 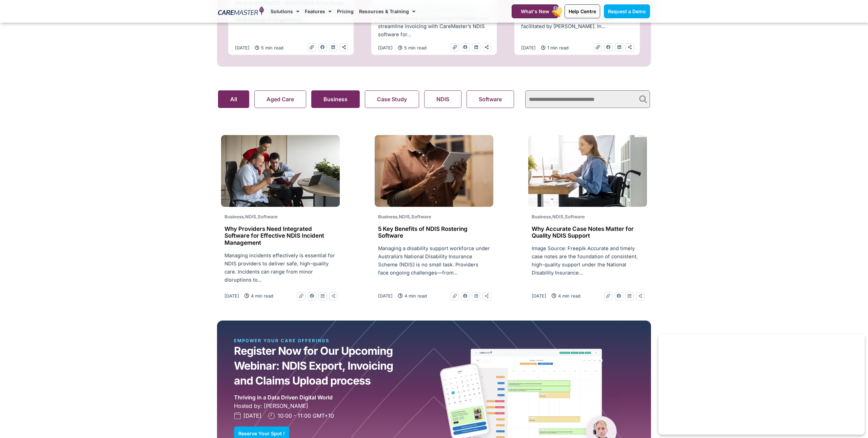 I want to click on p: Image Source: Freepik Accurate and timely case notes are the foundation of consistent, high-quali..., so click(x=587, y=260).